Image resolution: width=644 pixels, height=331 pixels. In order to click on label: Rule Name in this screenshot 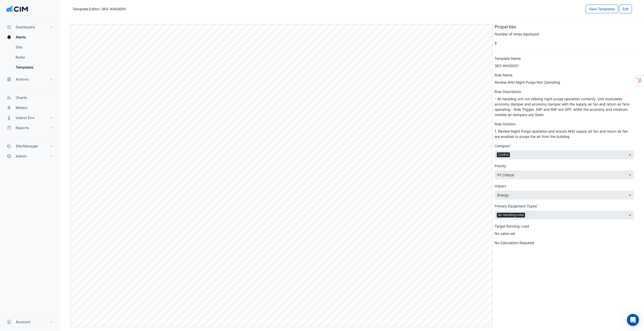, I will do `click(503, 75)`.